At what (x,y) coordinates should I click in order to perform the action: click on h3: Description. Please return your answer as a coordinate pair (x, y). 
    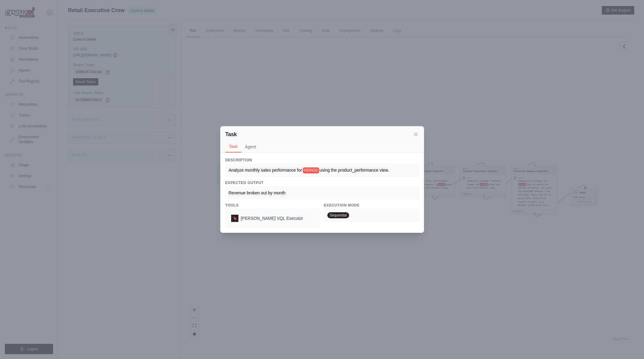
    Looking at the image, I should click on (322, 160).